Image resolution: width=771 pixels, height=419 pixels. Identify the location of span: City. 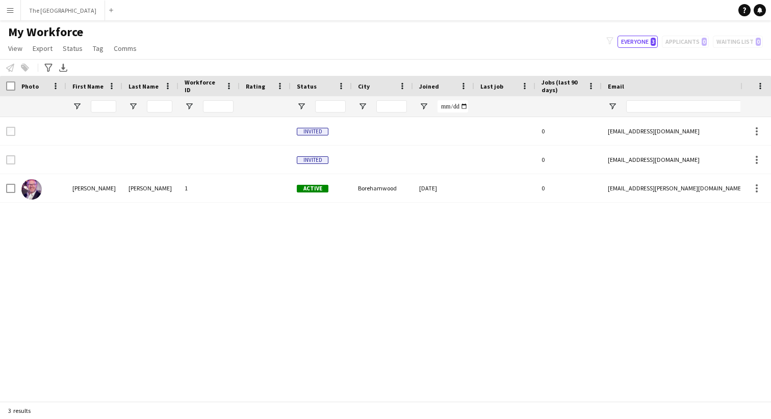
(363, 86).